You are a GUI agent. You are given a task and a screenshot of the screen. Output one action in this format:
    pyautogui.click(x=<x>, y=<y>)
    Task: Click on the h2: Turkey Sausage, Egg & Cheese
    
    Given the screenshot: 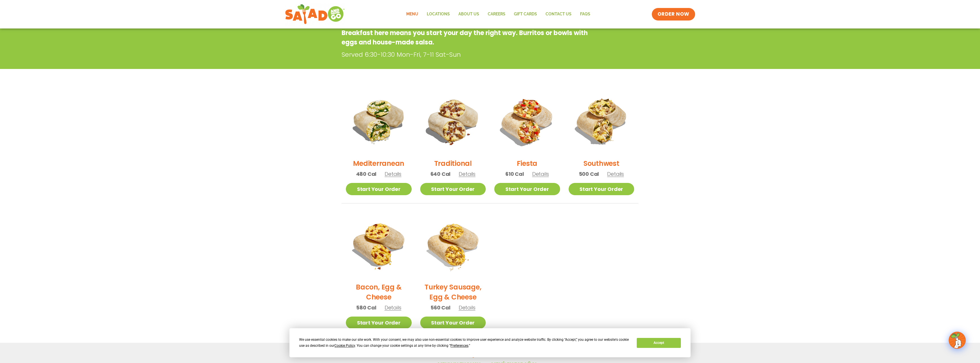 What is the action you would take?
    pyautogui.click(x=453, y=292)
    